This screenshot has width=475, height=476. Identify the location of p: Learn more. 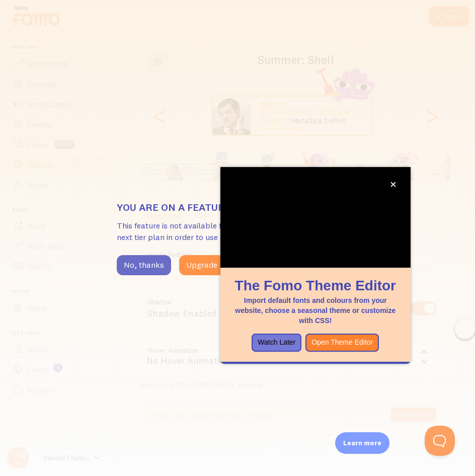
(362, 442).